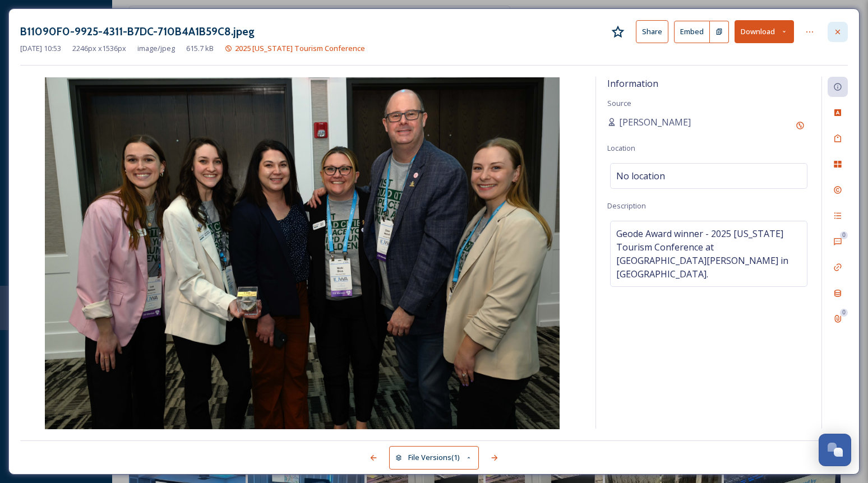  I want to click on span: Description, so click(626, 205).